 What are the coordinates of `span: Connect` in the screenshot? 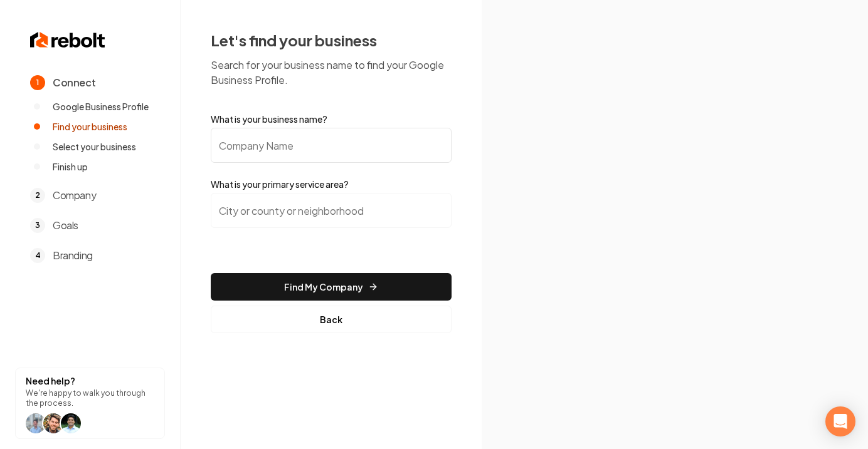 It's located at (74, 83).